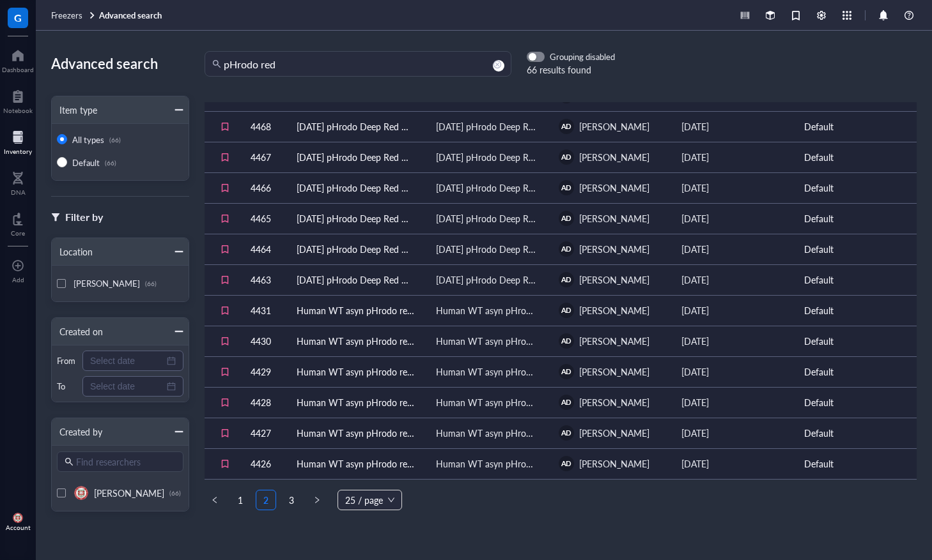  What do you see at coordinates (84, 217) in the screenshot?
I see `div: Filter by` at bounding box center [84, 217].